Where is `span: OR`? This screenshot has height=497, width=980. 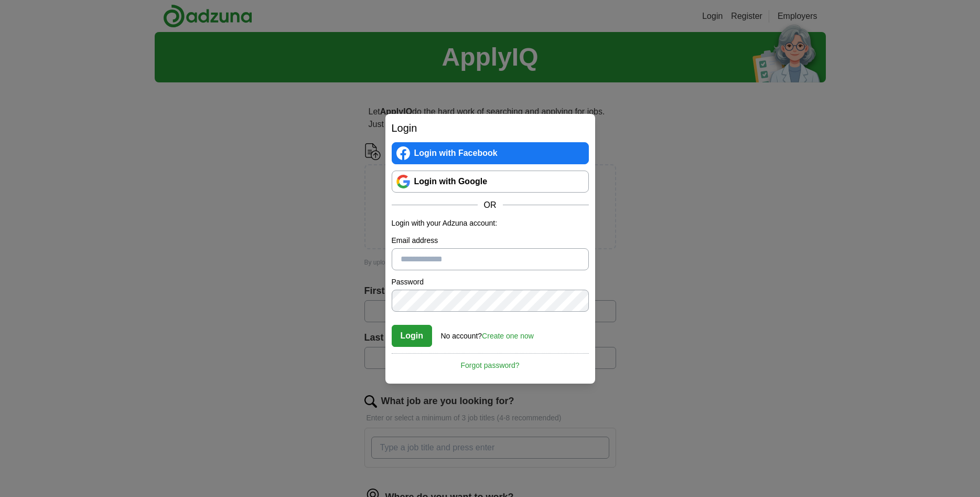
span: OR is located at coordinates (490, 205).